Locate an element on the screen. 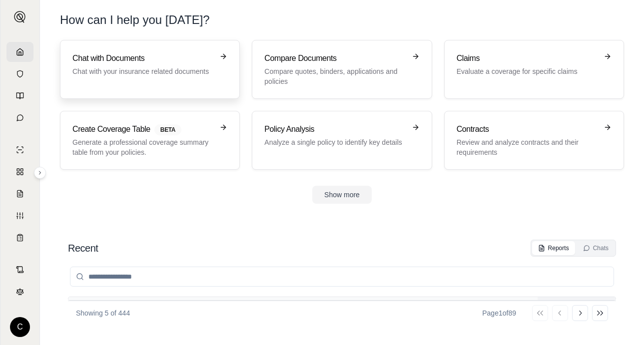  div: Reports is located at coordinates (554, 248).